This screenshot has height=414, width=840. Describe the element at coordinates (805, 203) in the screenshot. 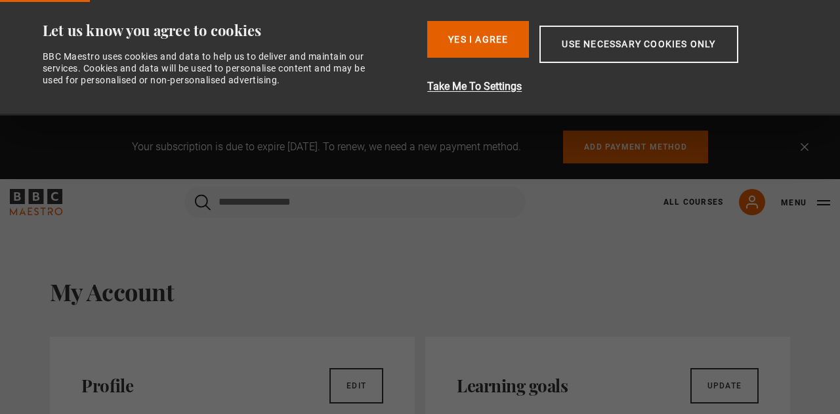

I see `button: Toggle navigation` at that location.